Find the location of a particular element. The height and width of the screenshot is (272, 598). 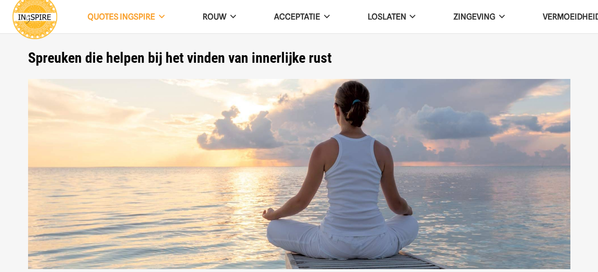

span: ROUW is located at coordinates (215, 17).